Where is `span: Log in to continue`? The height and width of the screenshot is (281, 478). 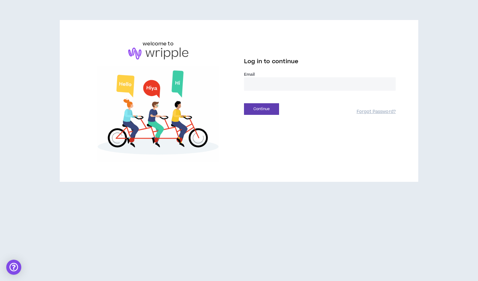 span: Log in to continue is located at coordinates (271, 61).